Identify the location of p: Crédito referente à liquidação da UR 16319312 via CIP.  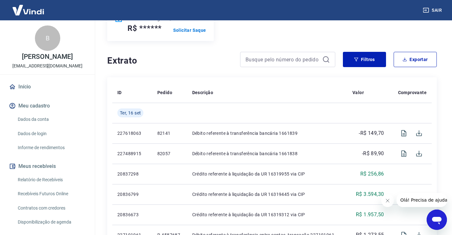
(267, 214).